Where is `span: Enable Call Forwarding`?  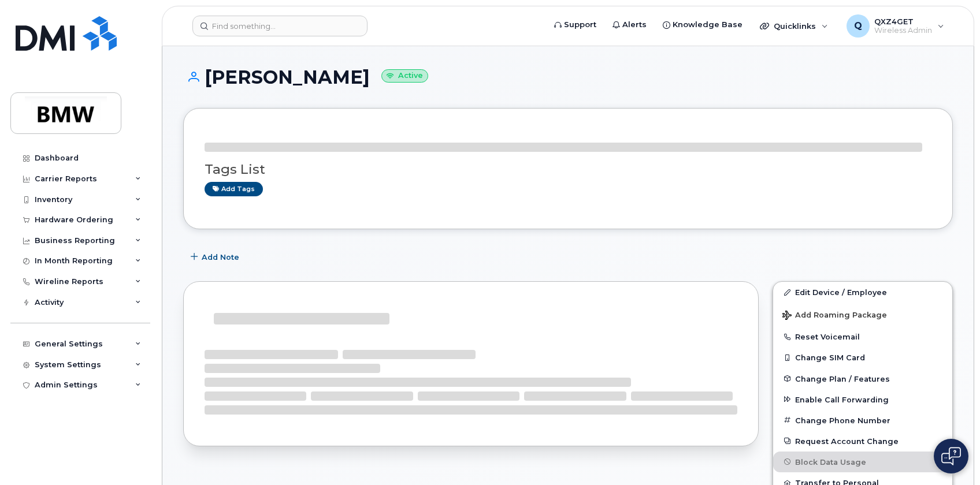 span: Enable Call Forwarding is located at coordinates (842, 399).